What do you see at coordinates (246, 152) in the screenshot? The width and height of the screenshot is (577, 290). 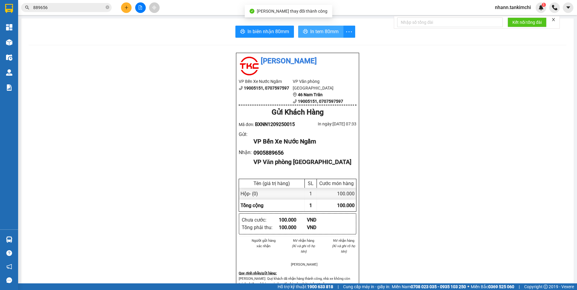 I see `div: Nhận :` at bounding box center [246, 152].